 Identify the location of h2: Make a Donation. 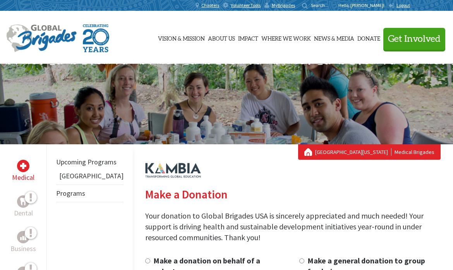
(293, 194).